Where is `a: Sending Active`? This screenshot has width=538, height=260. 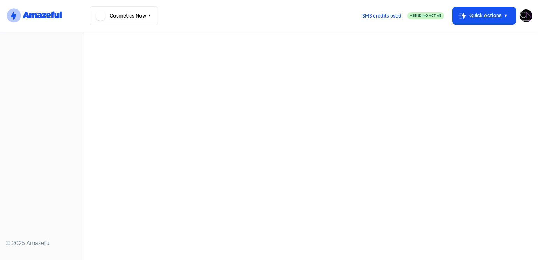
a: Sending Active is located at coordinates (425, 16).